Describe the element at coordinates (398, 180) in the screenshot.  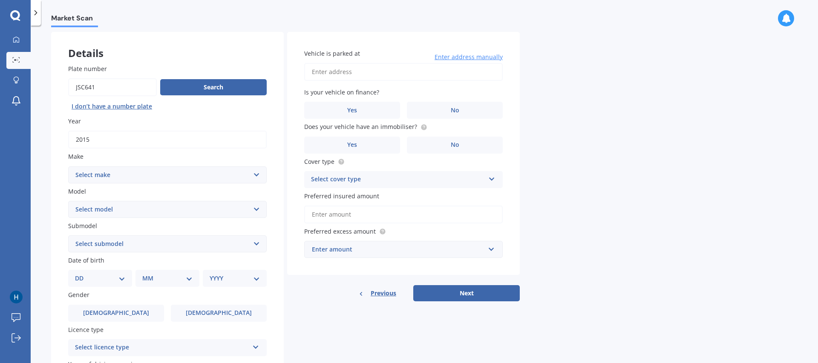
I see `div: Select cover type` at that location.